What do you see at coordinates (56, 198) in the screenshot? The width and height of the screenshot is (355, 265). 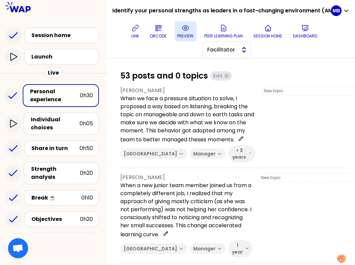 I see `div: Break ☕️` at bounding box center [56, 198].